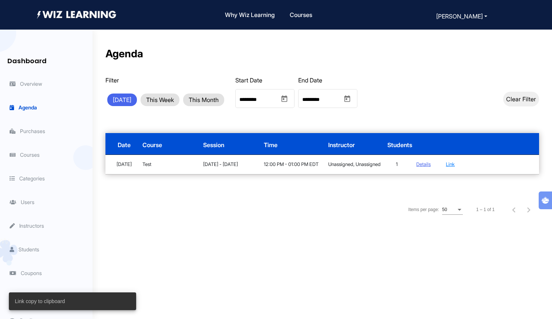  I want to click on a: Why Wiz Learning, so click(250, 15).